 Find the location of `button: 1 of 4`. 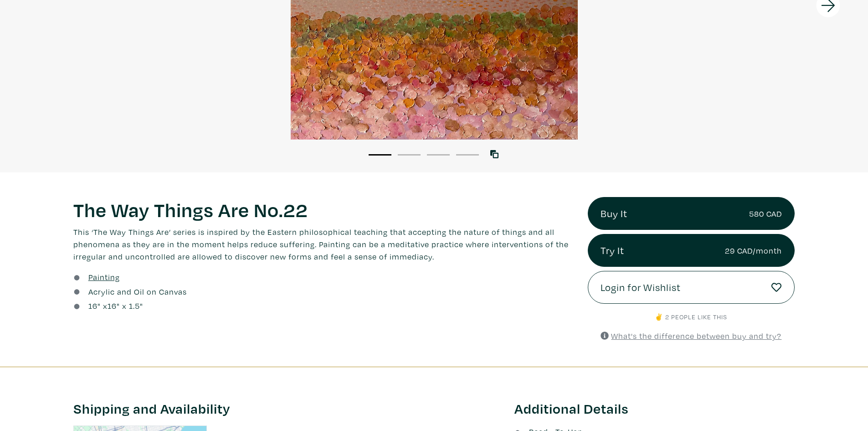

button: 1 of 4 is located at coordinates (380, 155).